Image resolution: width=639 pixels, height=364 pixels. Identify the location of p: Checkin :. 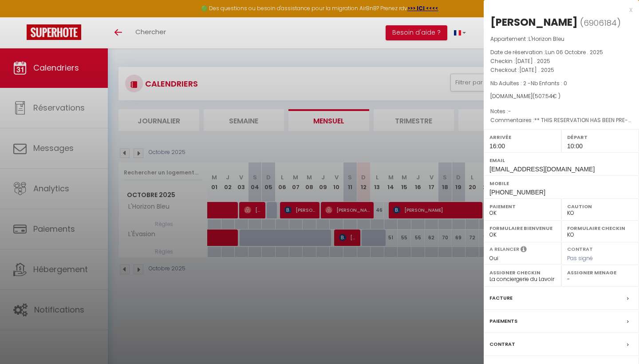
(561, 61).